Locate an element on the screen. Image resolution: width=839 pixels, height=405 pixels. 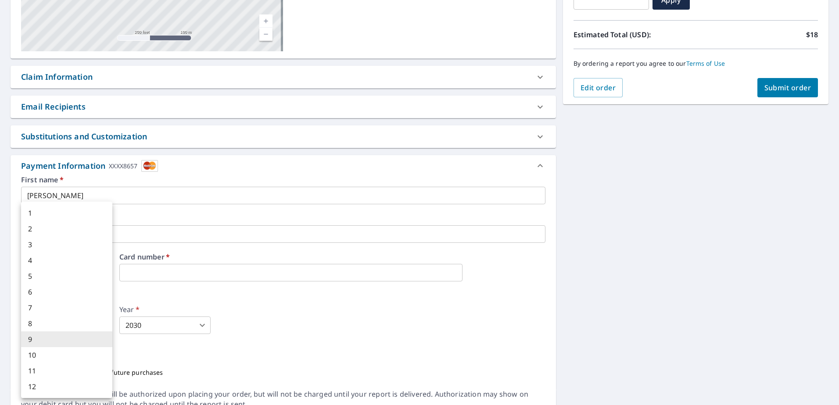
li: 6 is located at coordinates (67, 292).